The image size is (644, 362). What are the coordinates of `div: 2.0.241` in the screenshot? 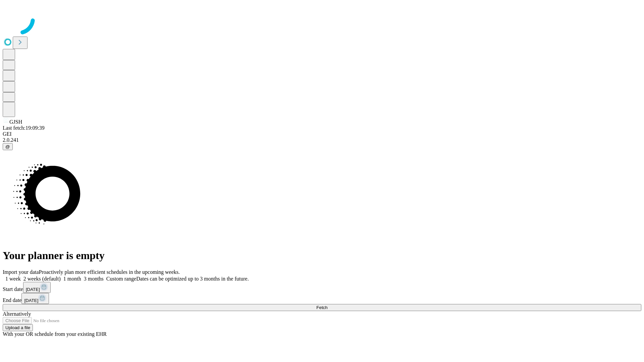 It's located at (322, 140).